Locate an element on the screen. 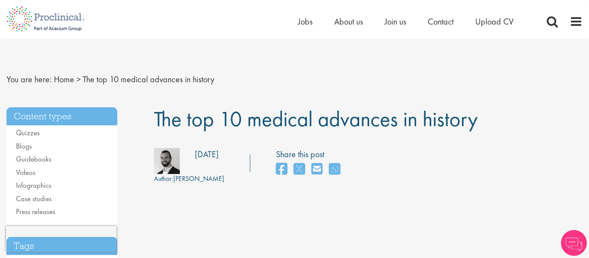 The width and height of the screenshot is (589, 258). a: share on twitter is located at coordinates (299, 169).